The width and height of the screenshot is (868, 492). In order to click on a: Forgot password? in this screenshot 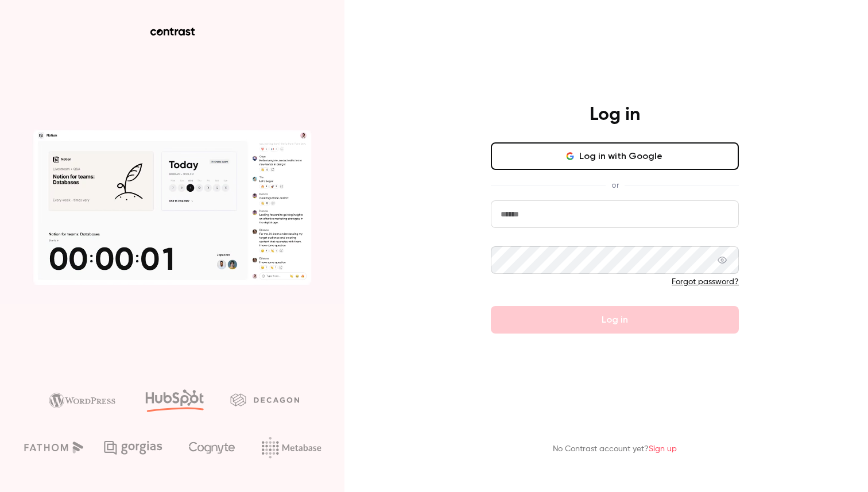, I will do `click(705, 282)`.